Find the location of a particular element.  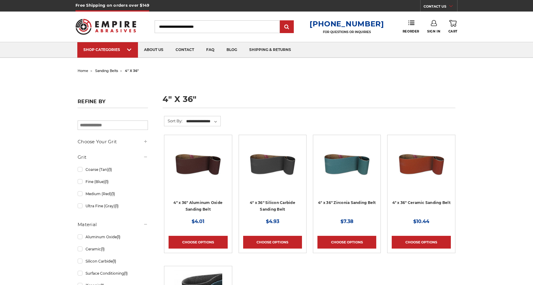

input: Submit is located at coordinates (287, 27).